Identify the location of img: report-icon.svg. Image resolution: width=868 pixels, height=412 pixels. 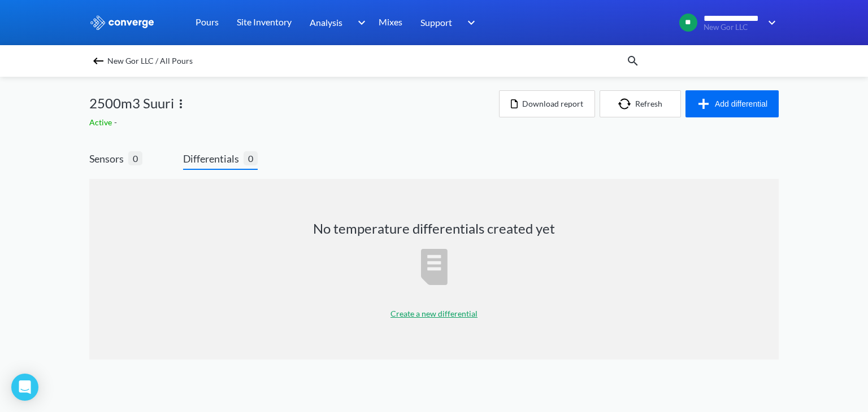
(434, 267).